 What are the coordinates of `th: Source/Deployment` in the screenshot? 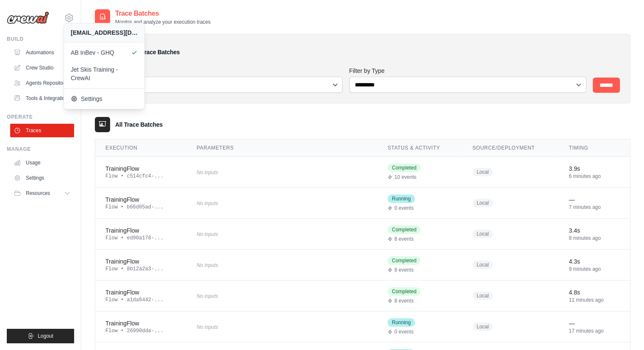 It's located at (510, 148).